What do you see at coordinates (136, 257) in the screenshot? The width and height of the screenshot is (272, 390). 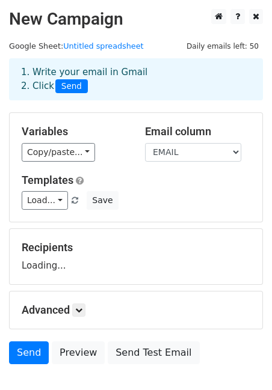 I see `div: Loading...` at bounding box center [136, 257].